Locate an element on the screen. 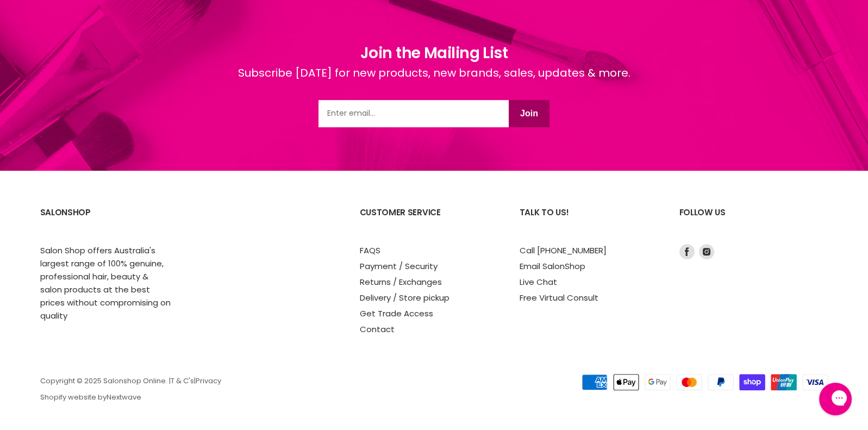  a: Live Chat is located at coordinates (538, 281).